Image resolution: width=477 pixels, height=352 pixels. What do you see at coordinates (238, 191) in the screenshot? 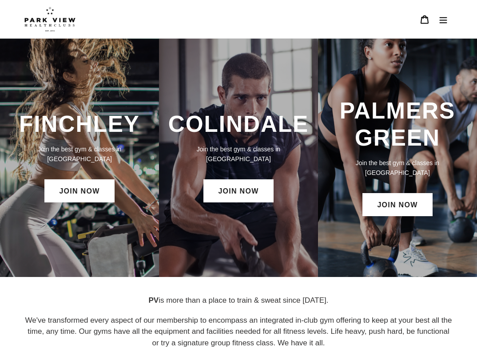
I see `a: JOIN NOW: Colindale Membership` at bounding box center [238, 191].